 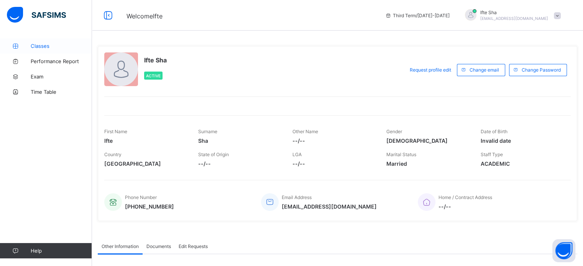 I want to click on img: safsims, so click(x=36, y=15).